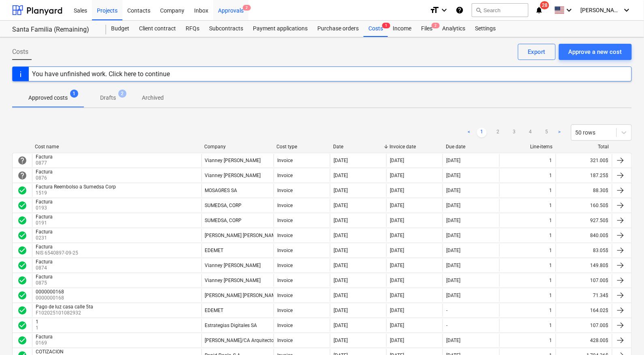 The height and width of the screenshot is (355, 644). Describe the element at coordinates (226, 29) in the screenshot. I see `div: Subcontracts` at that location.